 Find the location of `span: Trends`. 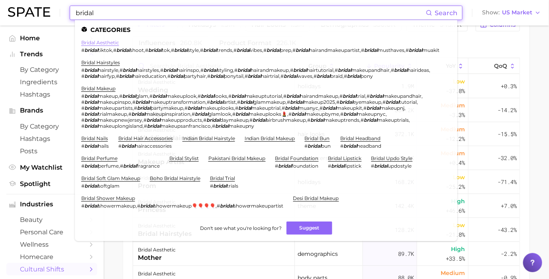

span: Trends is located at coordinates (52, 54).